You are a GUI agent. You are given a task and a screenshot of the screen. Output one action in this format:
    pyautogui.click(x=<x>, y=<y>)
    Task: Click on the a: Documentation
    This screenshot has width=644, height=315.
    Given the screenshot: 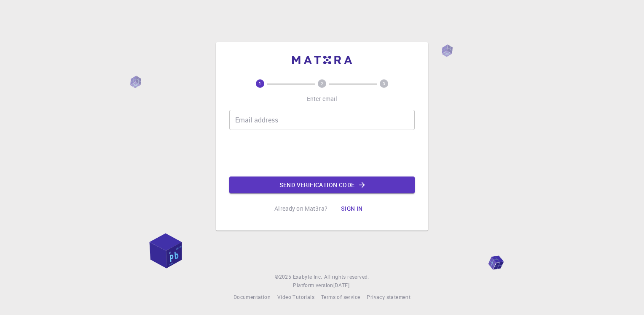 What is the action you would take?
    pyautogui.click(x=252, y=297)
    